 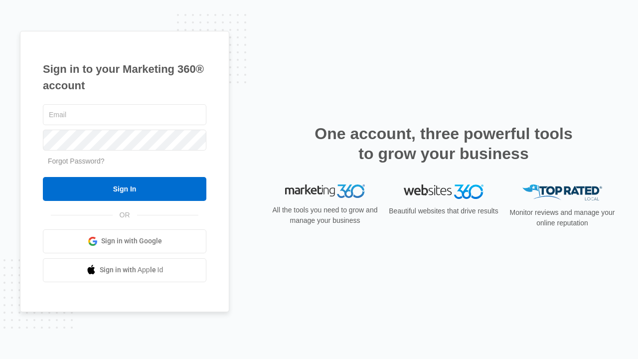 What do you see at coordinates (125, 115) in the screenshot?
I see `input: Email` at bounding box center [125, 115].